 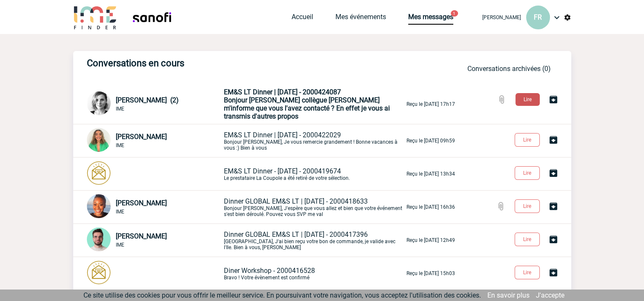 I want to click on span: Ce site utilise des cookies pour vous offrir le meilleur service. En poursuivant votre navigation..., so click(x=282, y=295).